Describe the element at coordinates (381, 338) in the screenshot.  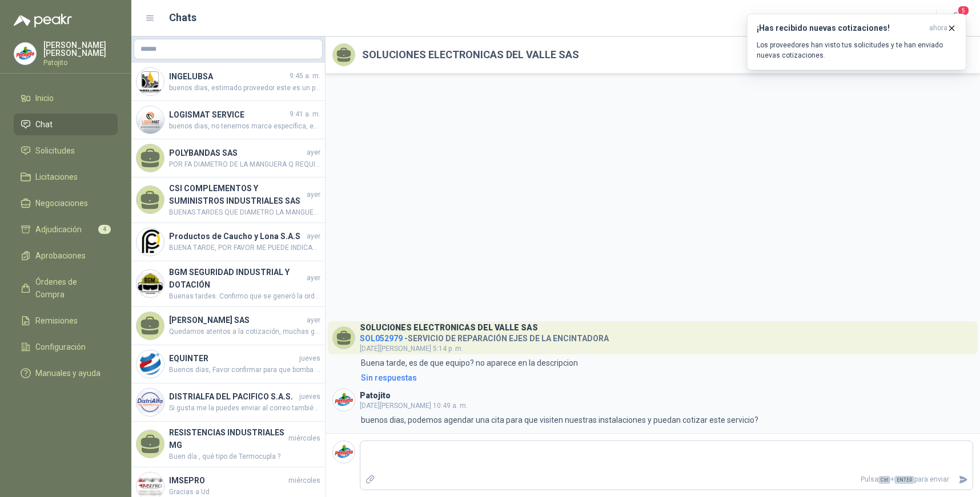
I see `span: SOL052979` at that location.